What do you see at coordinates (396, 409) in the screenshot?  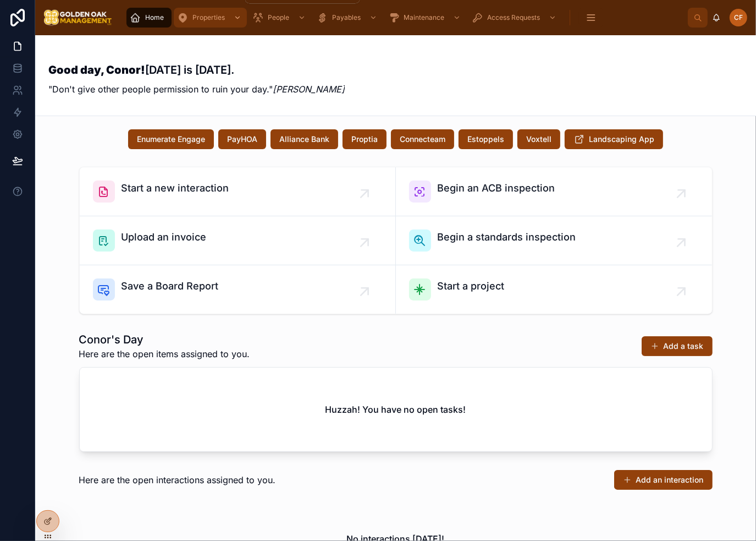 I see `h2: Huzzah! You have no open tasks!` at bounding box center [396, 409].